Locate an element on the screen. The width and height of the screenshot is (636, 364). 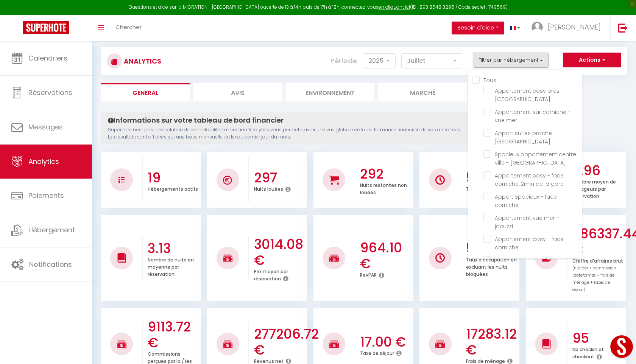
li: Marché is located at coordinates (423, 92).